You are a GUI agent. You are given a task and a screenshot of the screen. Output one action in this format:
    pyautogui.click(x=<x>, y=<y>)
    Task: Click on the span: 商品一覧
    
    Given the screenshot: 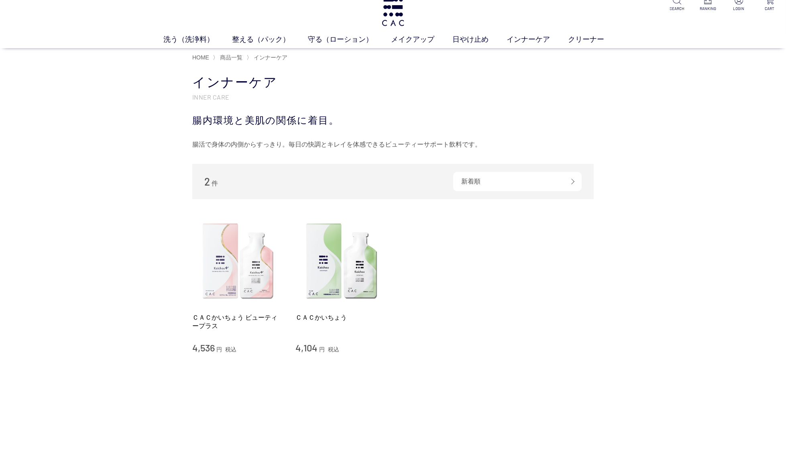 What is the action you would take?
    pyautogui.click(x=231, y=57)
    